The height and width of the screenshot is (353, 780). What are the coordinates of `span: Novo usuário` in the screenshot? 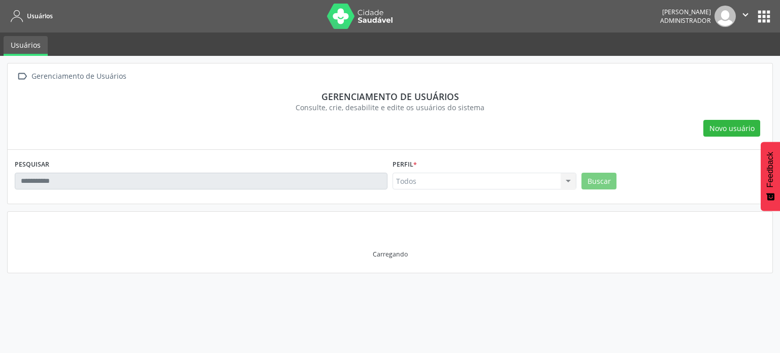 It's located at (732, 128).